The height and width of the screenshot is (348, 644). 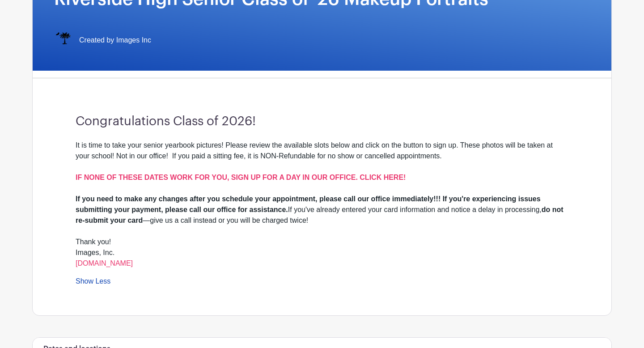 What do you see at coordinates (322, 210) in the screenshot?
I see `div: If you've already entered your card information and notice a delay in processing, —give us a call...` at bounding box center [322, 210].